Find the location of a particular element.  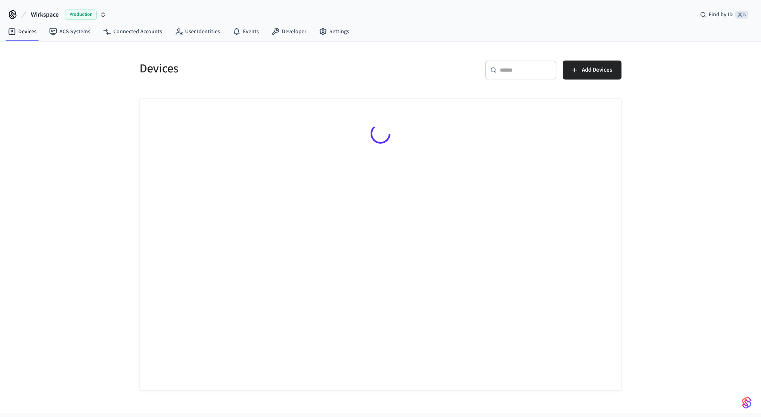

a: Developer is located at coordinates (289, 32).